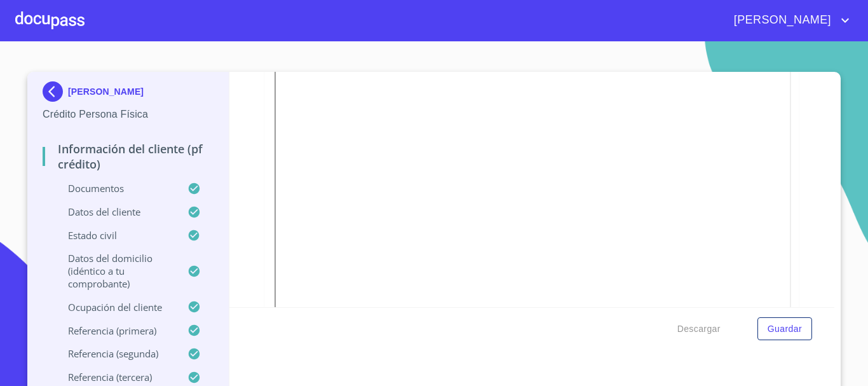  I want to click on p: Referencia (primera), so click(115, 331).